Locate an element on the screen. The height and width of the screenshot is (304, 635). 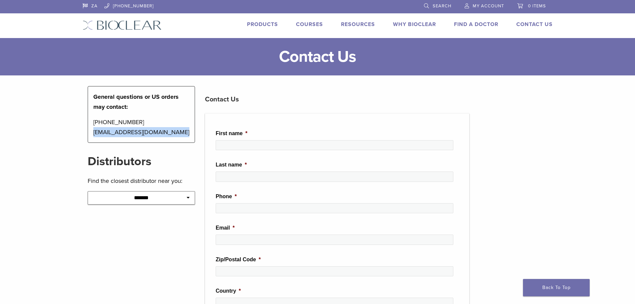
span: Search is located at coordinates (442, 6).